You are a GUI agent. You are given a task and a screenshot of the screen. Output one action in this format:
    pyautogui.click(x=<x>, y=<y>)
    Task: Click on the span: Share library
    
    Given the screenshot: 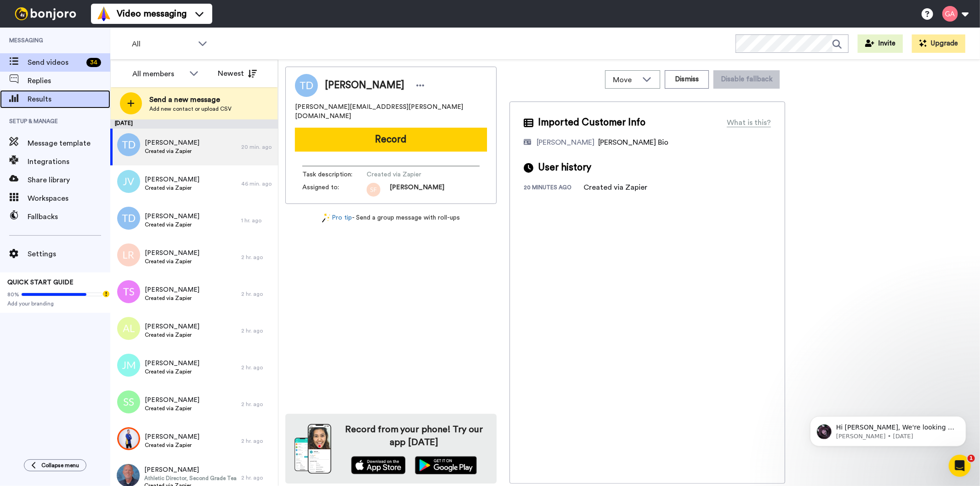 What is the action you would take?
    pyautogui.click(x=69, y=180)
    